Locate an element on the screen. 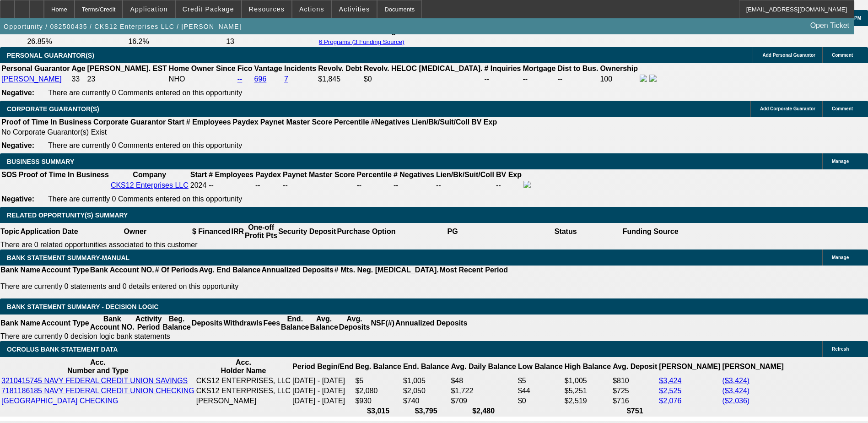 The height and width of the screenshot is (423, 868). b: Paynet Master Score is located at coordinates (296, 122).